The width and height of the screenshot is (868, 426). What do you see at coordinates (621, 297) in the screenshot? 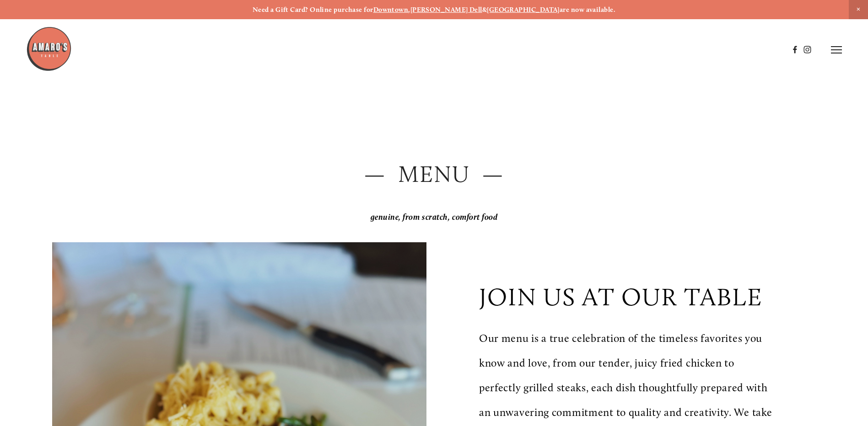
I see `p: join us at our table` at bounding box center [621, 297].